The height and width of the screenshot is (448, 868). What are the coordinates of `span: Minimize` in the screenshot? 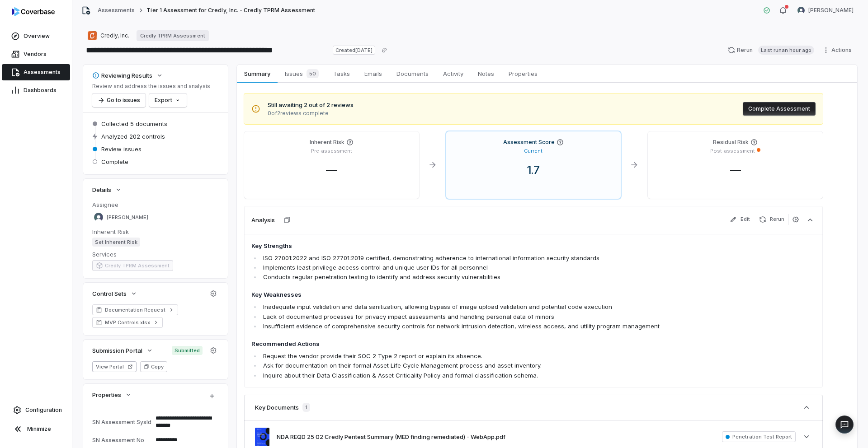 It's located at (39, 429).